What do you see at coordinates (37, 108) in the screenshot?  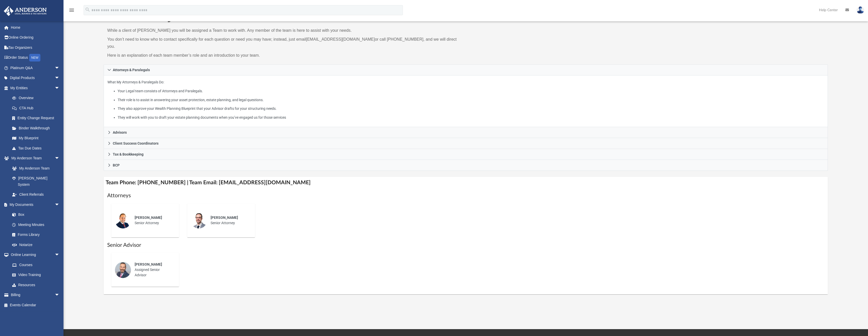 I see `a: CTA Hub` at bounding box center [37, 108].